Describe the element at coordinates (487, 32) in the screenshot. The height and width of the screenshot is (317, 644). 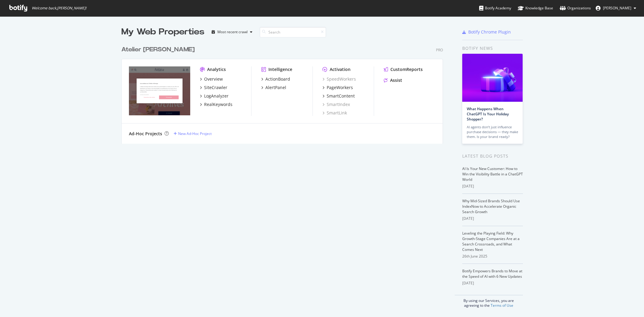
I see `a: Botify Chrome Plugin` at that location.